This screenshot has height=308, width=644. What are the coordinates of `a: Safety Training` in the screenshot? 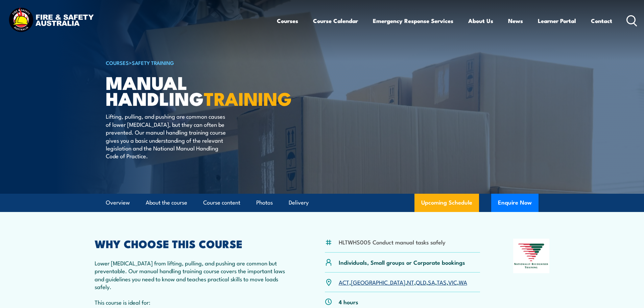 It's located at (153, 63).